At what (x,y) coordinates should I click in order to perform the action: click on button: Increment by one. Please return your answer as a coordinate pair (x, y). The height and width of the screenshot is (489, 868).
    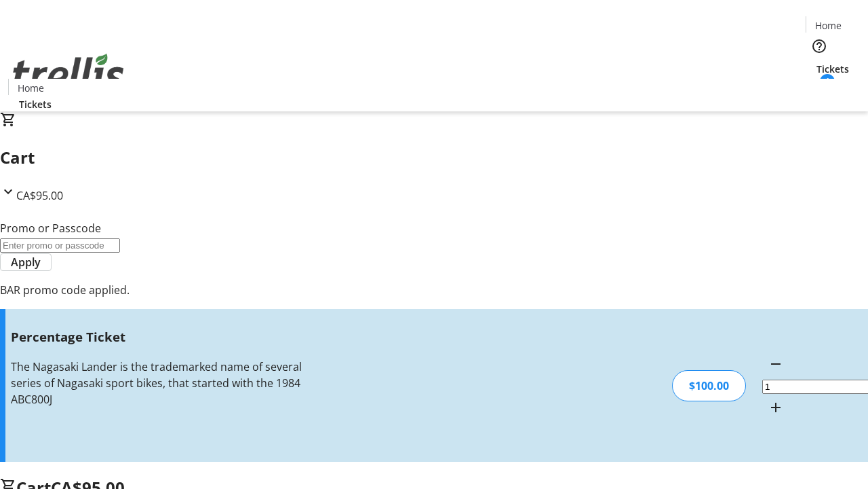
    Looking at the image, I should click on (776, 407).